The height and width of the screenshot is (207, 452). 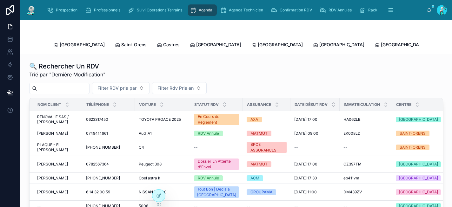 I want to click on a: GROUPAMA, so click(x=266, y=192).